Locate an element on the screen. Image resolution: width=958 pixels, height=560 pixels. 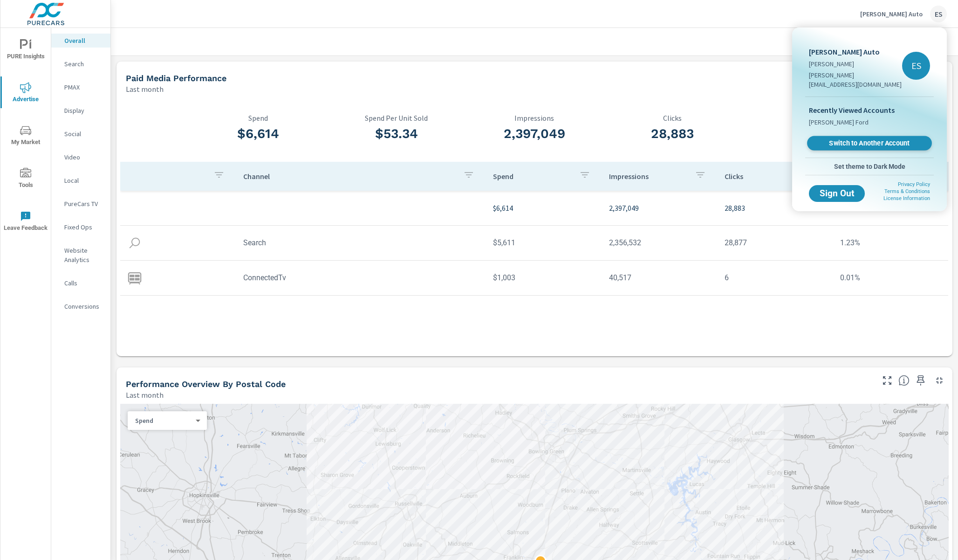
span: Set theme to Dark Mode is located at coordinates (869, 167).